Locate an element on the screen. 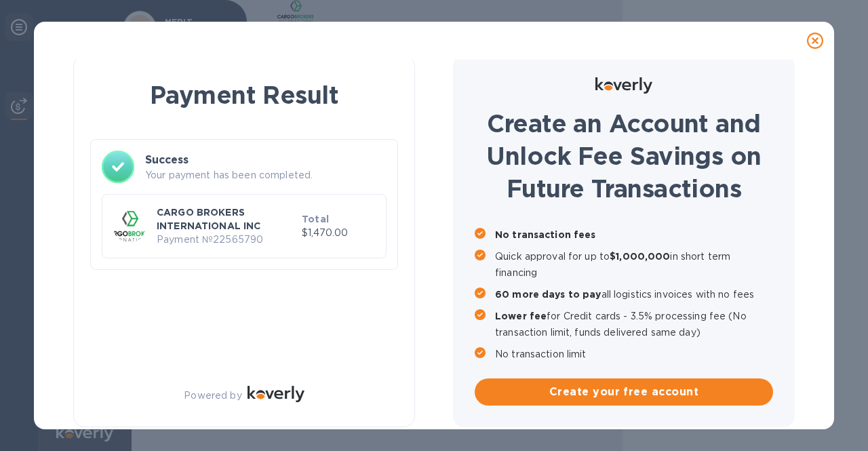 The image size is (868, 451). b: 60 more days to pay is located at coordinates (548, 294).